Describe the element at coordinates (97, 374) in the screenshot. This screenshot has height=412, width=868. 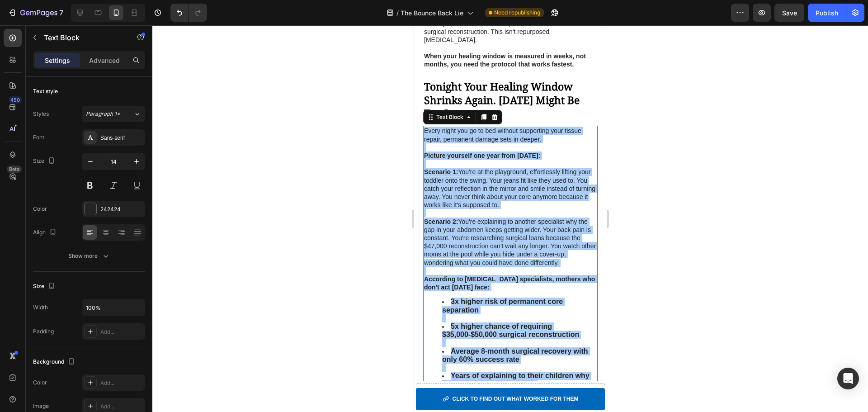
I see `button: <span style="font-size:12px;"><strong>CLICK TO FIND OUT WHAT WORKED FOR THEM</strong></span>` at that location.